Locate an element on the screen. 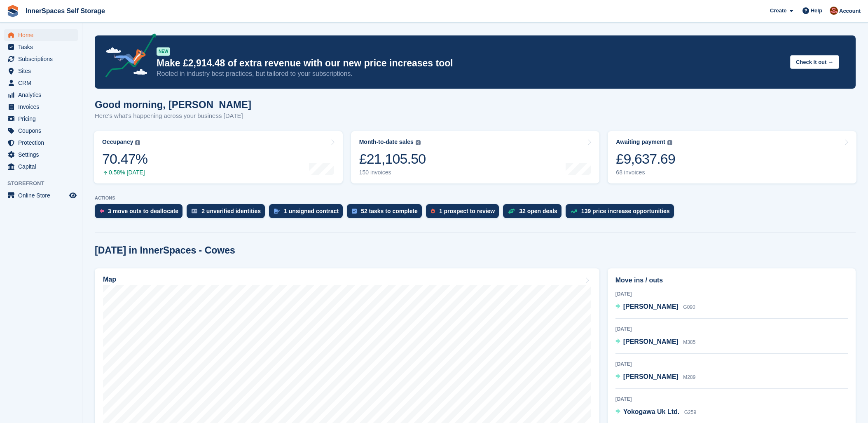  span: G090 is located at coordinates (689, 307).